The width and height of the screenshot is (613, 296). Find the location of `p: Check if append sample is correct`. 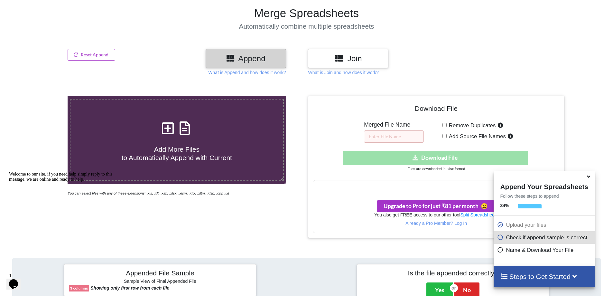

p: Check if append sample is correct is located at coordinates (545, 237).